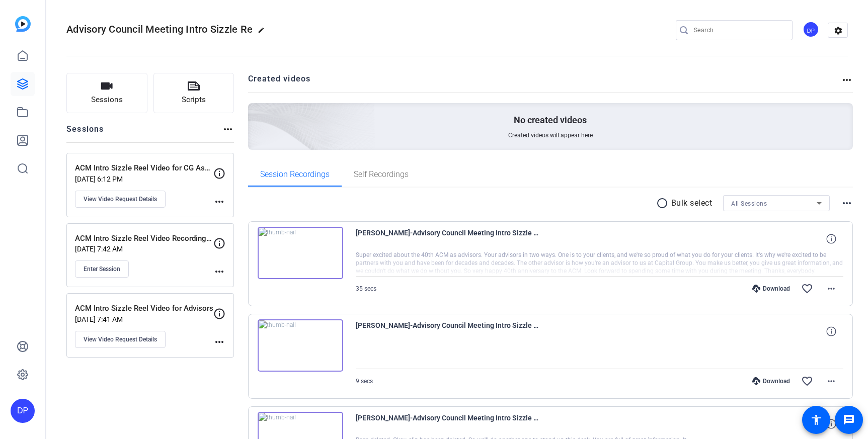 The height and width of the screenshot is (439, 868). Describe the element at coordinates (159, 29) in the screenshot. I see `span: Advisory Council Meeting Intro Sizzle Re` at that location.